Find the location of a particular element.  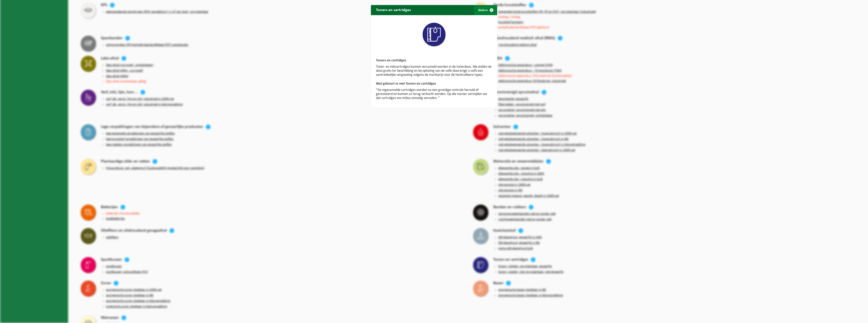

h2: Toners en cartridges is located at coordinates (393, 10).